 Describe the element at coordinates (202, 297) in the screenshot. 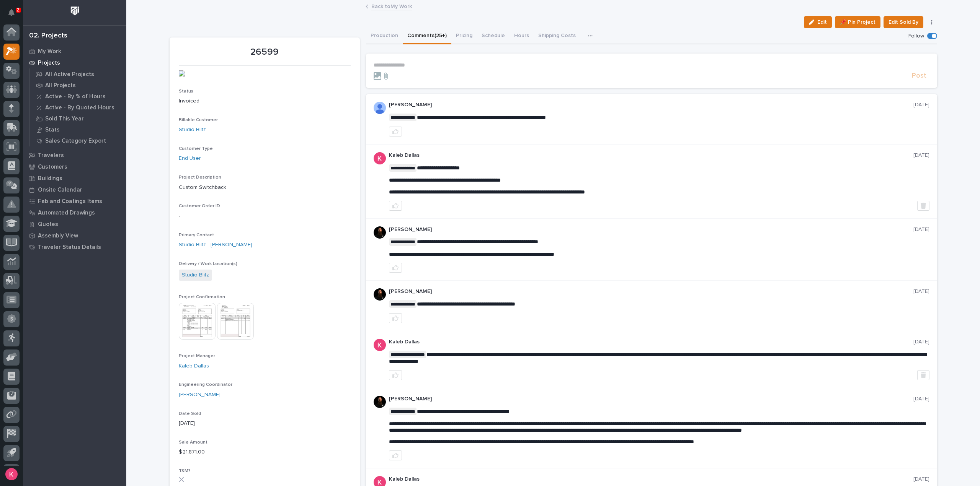

I see `span: Project Confirmation` at that location.